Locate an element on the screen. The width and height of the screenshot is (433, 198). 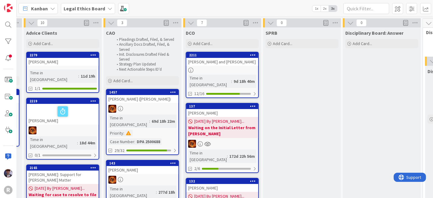
div: 2279 is located at coordinates (64, 55).